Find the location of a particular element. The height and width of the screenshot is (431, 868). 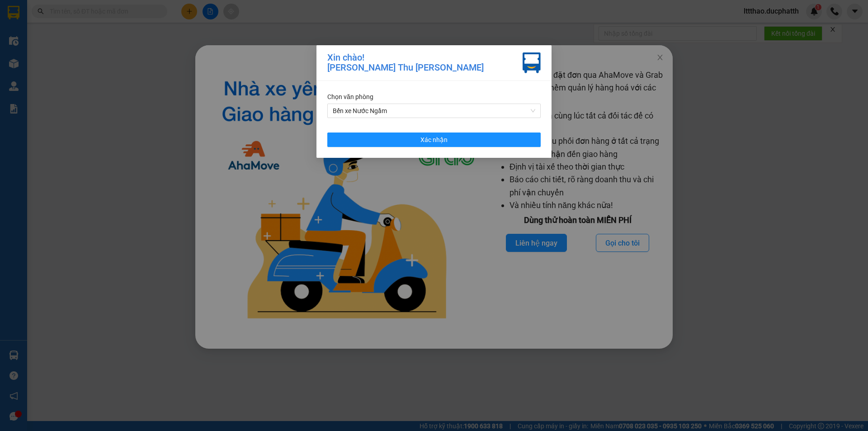

div: Chọn văn phòng is located at coordinates (434, 97).